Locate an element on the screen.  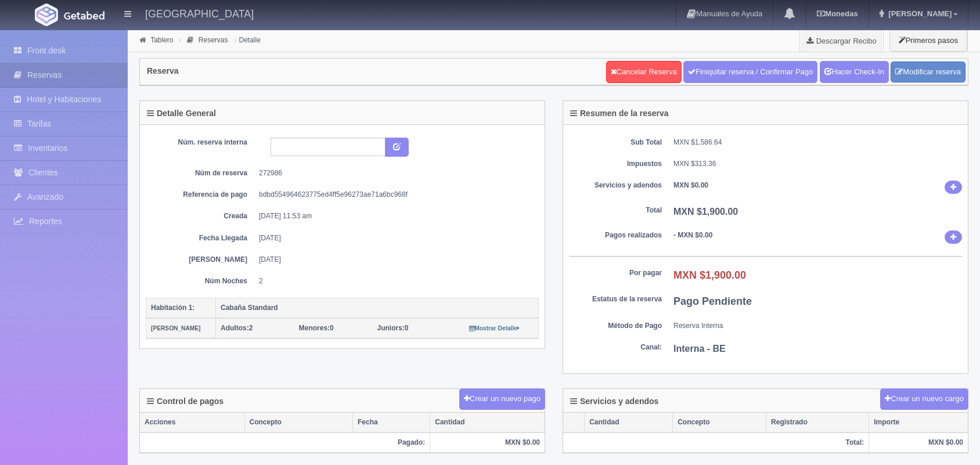
dt: Por pagar is located at coordinates (615, 273).